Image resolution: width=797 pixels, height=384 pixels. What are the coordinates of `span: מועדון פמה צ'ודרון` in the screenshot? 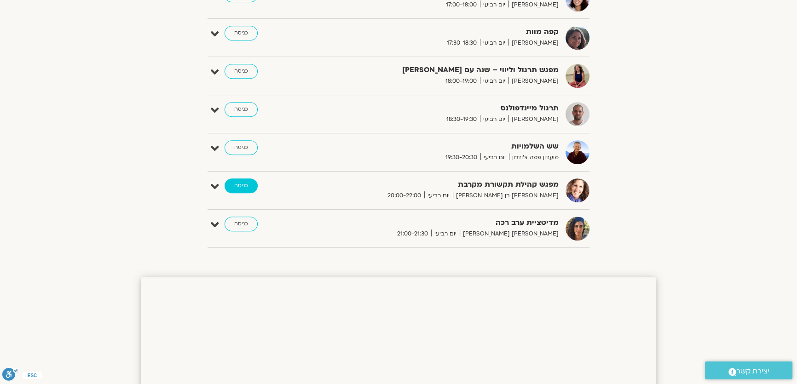 It's located at (533, 157).